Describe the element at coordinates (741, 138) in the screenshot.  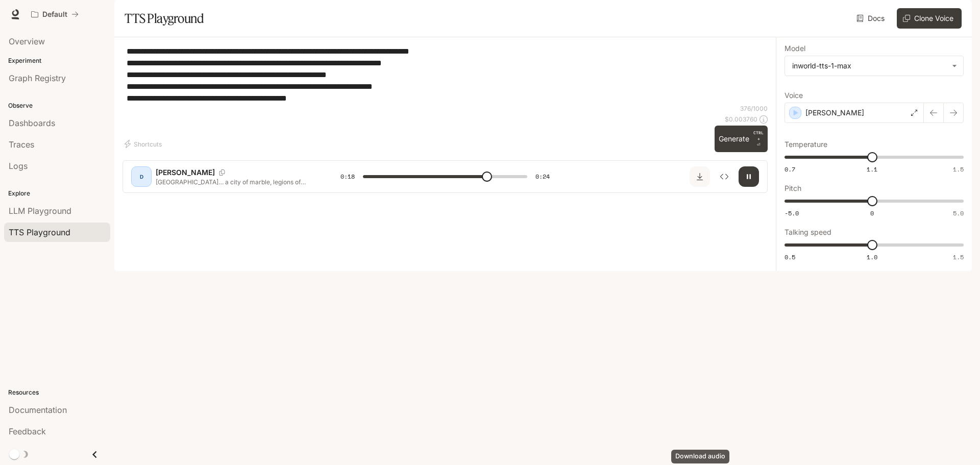
I see `button: GenerateCTRL +⏎` at that location.